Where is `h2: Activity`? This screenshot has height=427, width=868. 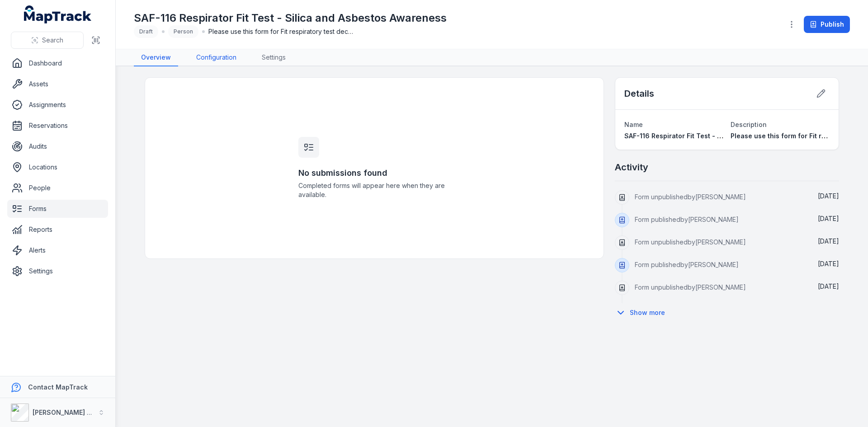 h2: Activity is located at coordinates (632, 167).